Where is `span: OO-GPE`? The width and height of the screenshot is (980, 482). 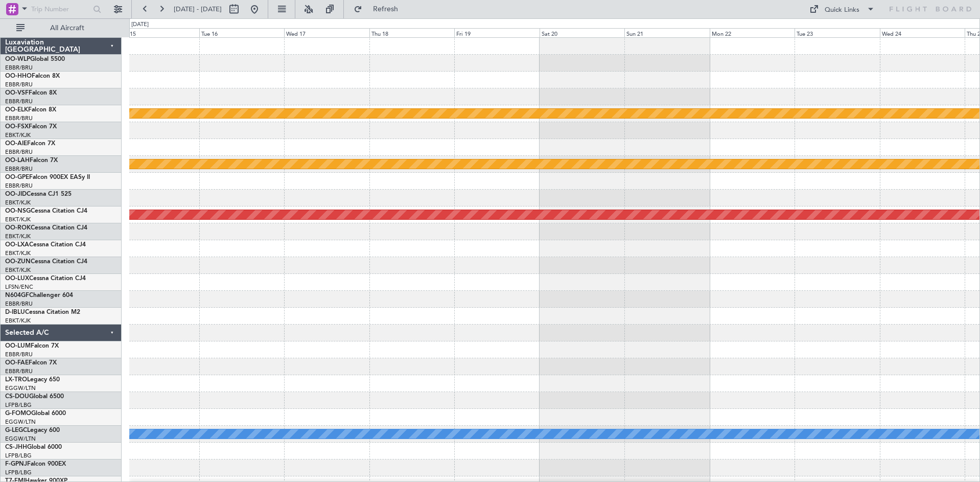
span: OO-GPE is located at coordinates (17, 177).